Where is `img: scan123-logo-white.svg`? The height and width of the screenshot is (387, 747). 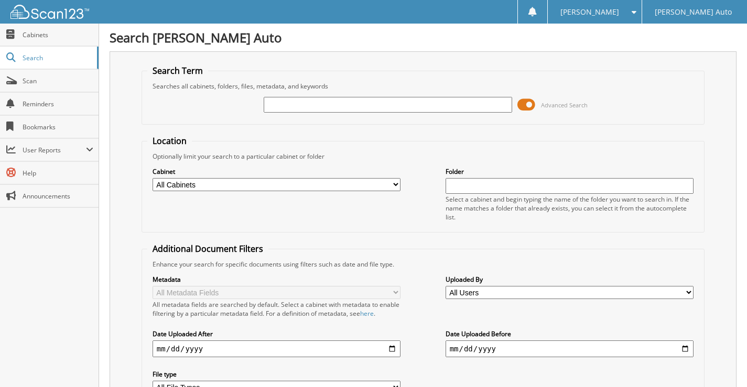 img: scan123-logo-white.svg is located at coordinates (50, 12).